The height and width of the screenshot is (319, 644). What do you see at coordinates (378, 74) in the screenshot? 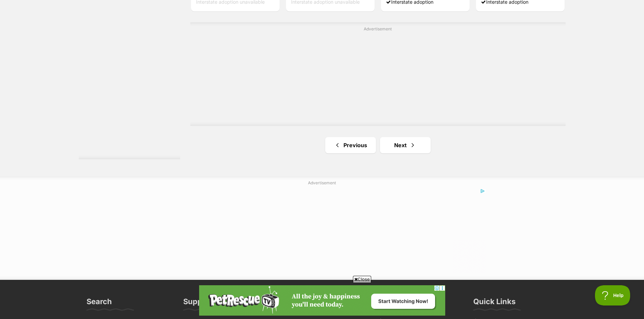
I see `div: Advertisement` at bounding box center [378, 74].